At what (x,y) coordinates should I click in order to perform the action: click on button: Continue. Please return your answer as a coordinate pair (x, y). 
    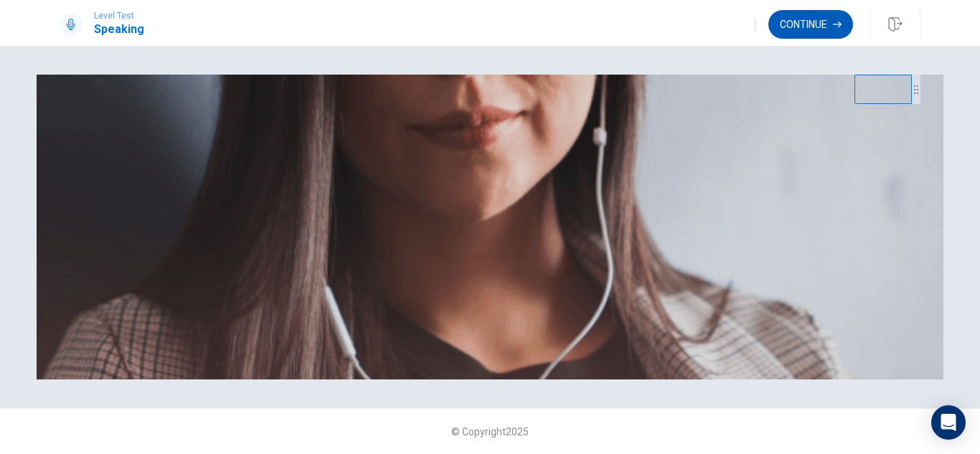
    Looking at the image, I should click on (811, 24).